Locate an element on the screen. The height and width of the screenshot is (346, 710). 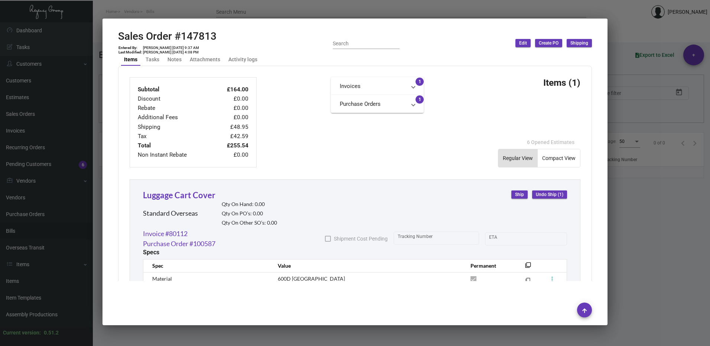
span: Edit is located at coordinates (523, 43).